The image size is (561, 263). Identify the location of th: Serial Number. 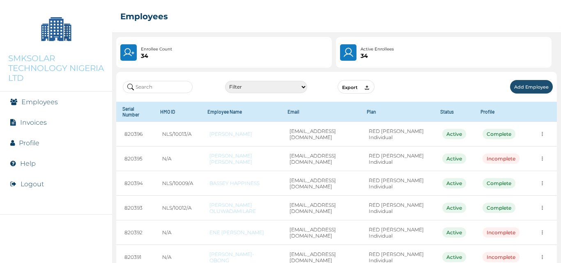
(135, 112).